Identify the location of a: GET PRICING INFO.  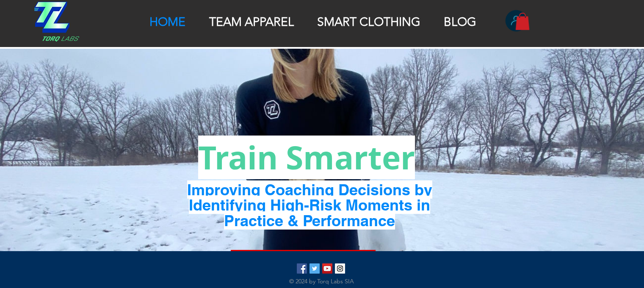
(303, 260).